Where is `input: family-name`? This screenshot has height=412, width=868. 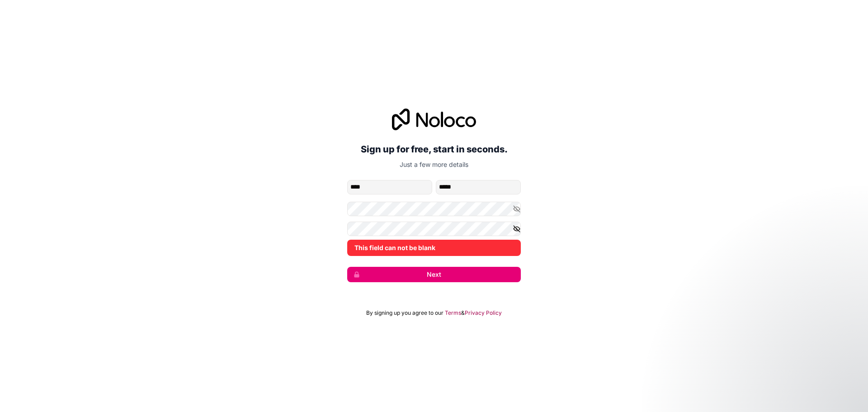 input: family-name is located at coordinates (478, 187).